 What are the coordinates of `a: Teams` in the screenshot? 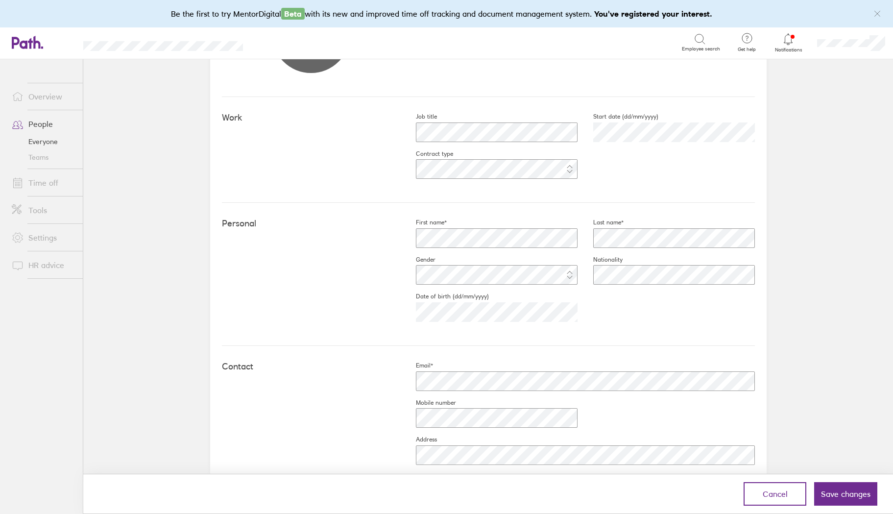 It's located at (43, 157).